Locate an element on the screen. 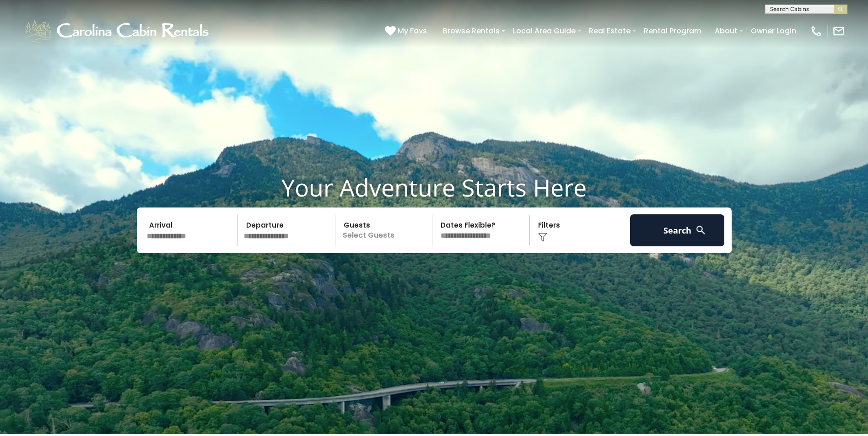  a: Rental Program is located at coordinates (672, 31).